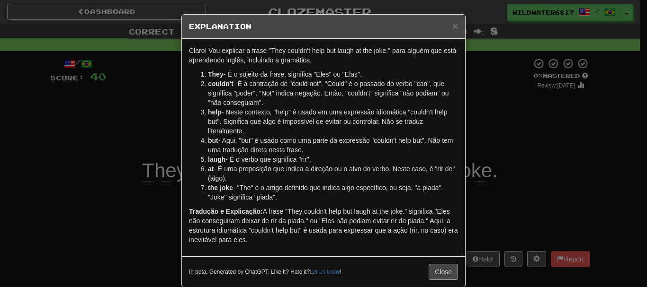  Describe the element at coordinates (265, 272) in the screenshot. I see `small: In beta. Generated by ChatGPT. Like it? Hate it? !` at that location.